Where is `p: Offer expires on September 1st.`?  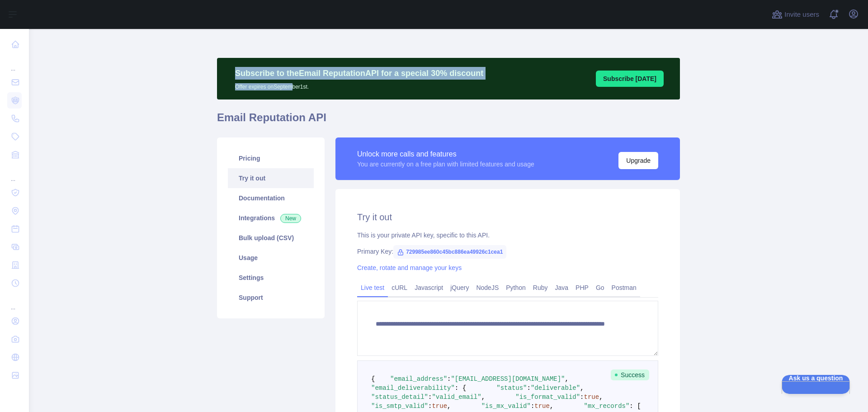 p: Offer expires on September 1st. is located at coordinates (359, 85).